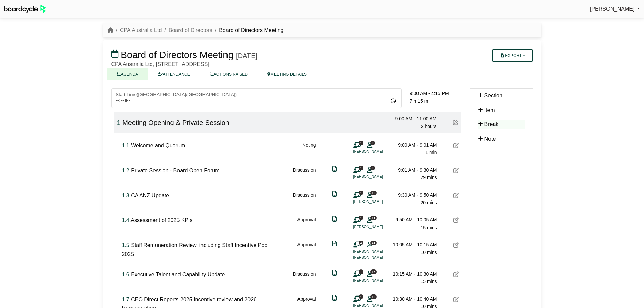 The height and width of the screenshot is (308, 644). Describe the element at coordinates (492, 124) in the screenshot. I see `span: Break` at that location.